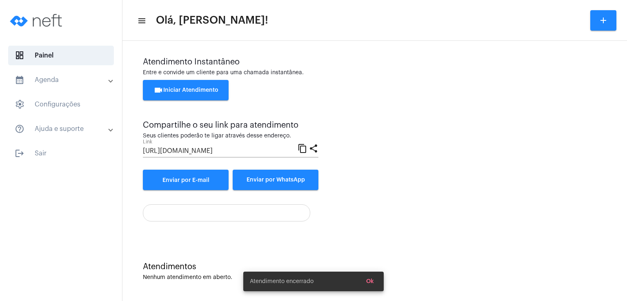  What do you see at coordinates (186, 90) in the screenshot?
I see `button: Iniciar Atendimento` at bounding box center [186, 90].